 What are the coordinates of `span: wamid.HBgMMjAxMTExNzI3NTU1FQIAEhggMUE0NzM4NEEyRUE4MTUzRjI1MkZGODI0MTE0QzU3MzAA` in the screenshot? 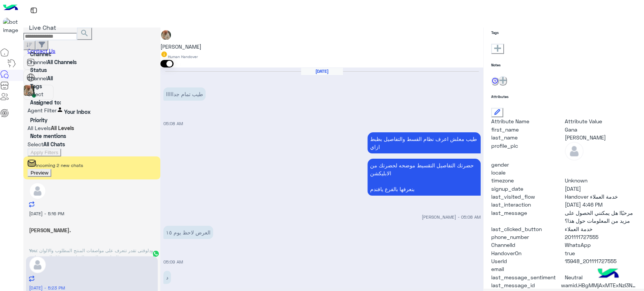 It's located at (599, 285).